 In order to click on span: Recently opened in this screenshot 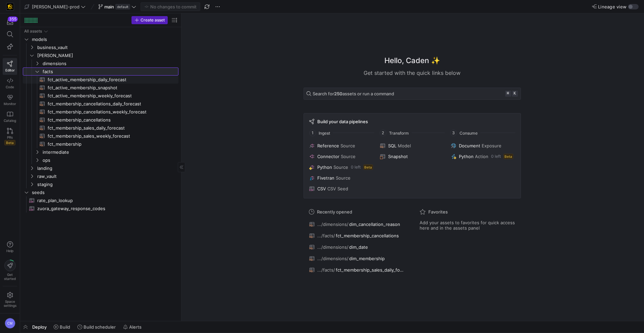, I will do `click(334, 211)`.